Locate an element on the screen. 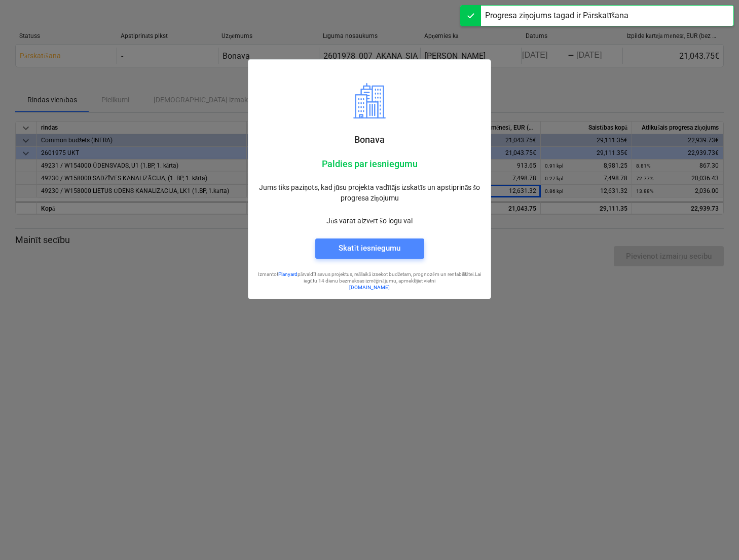  p: Bonava is located at coordinates (370, 140).